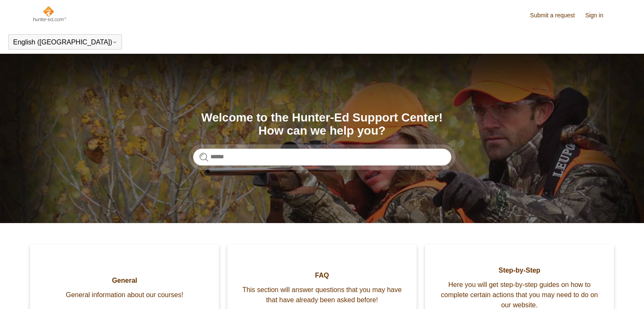 The image size is (644, 309). What do you see at coordinates (49, 14) in the screenshot?
I see `img: Hunter-Ed Help Center home page` at bounding box center [49, 14].